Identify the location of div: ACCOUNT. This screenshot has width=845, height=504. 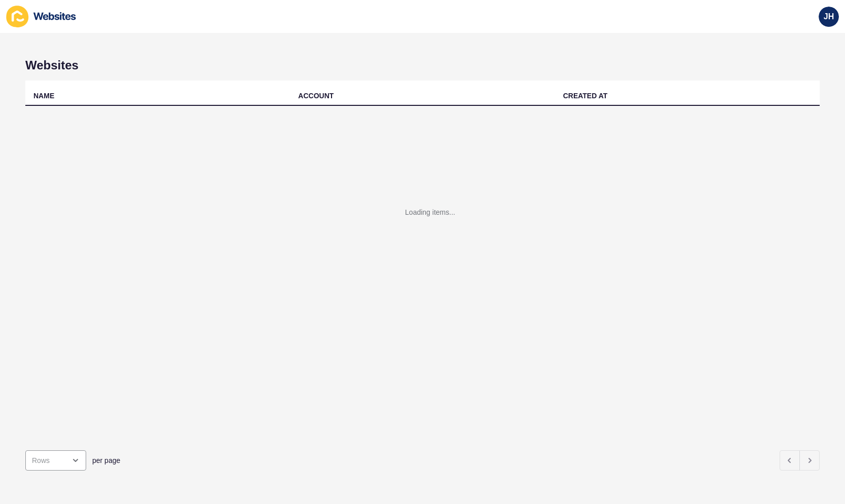
(316, 95).